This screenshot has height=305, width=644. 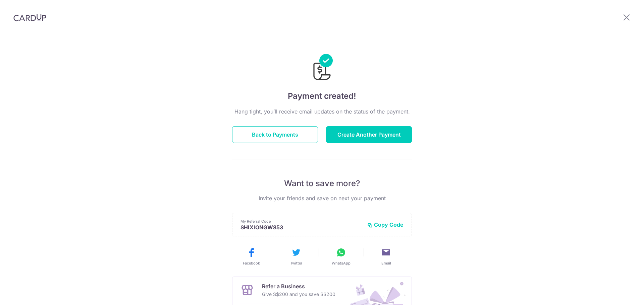 What do you see at coordinates (296, 257) in the screenshot?
I see `button: Twitter` at bounding box center [296, 257].